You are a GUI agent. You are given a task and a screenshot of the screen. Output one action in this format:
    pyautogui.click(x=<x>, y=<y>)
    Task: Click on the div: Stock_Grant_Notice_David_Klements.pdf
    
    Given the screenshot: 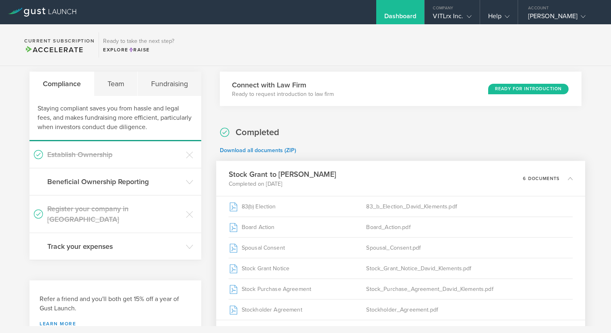 What is the action you would take?
    pyautogui.click(x=469, y=268)
    